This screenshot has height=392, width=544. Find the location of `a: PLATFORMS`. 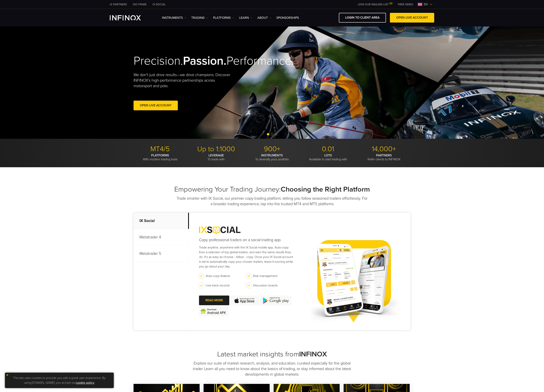

a: PLATFORMS is located at coordinates (223, 18).